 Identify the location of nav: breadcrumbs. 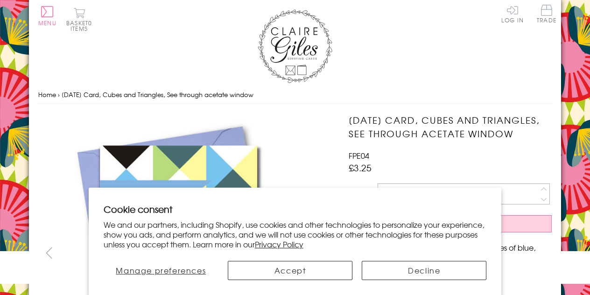
(295, 95).